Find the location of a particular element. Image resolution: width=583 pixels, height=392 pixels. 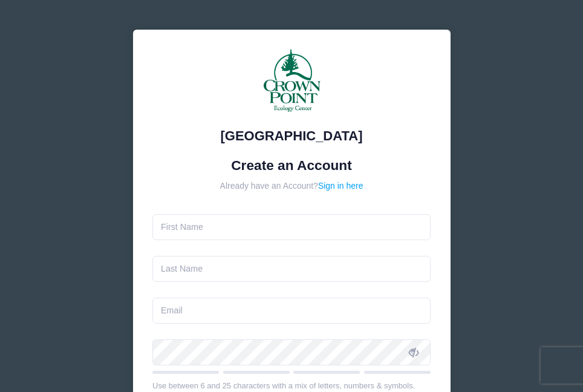

h1: Create an Account is located at coordinates (292, 165).